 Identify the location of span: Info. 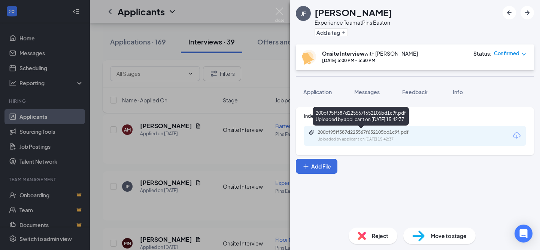
(458, 92).